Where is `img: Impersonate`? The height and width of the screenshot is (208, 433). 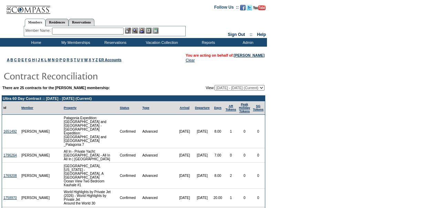
img: Impersonate is located at coordinates (142, 30).